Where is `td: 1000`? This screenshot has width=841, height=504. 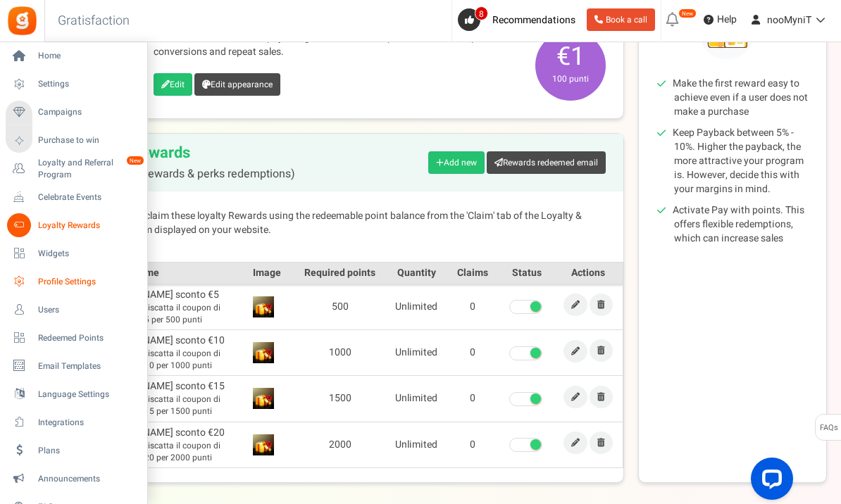 td: 1000 is located at coordinates (339, 352).